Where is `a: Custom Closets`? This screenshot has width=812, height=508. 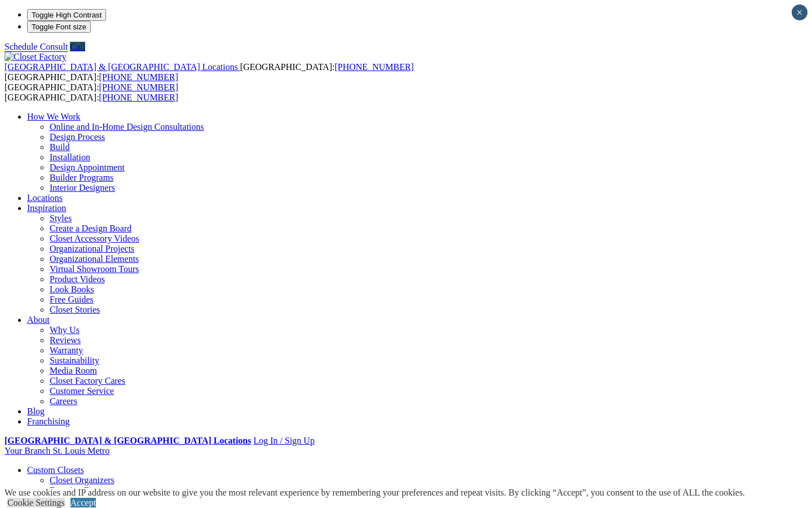 a: Custom Closets is located at coordinates (55, 469).